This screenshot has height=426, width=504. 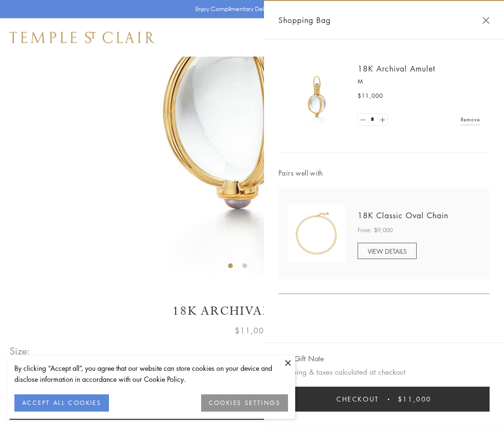 What do you see at coordinates (61, 403) in the screenshot?
I see `button: ACCEPT ALL COOKIES` at bounding box center [61, 403].